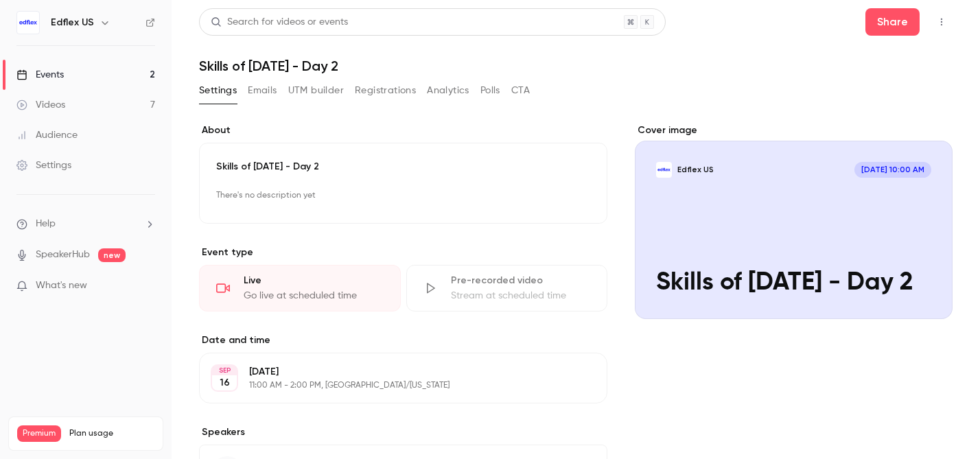  Describe the element at coordinates (280, 22) in the screenshot. I see `div: Search for videos or events` at that location.